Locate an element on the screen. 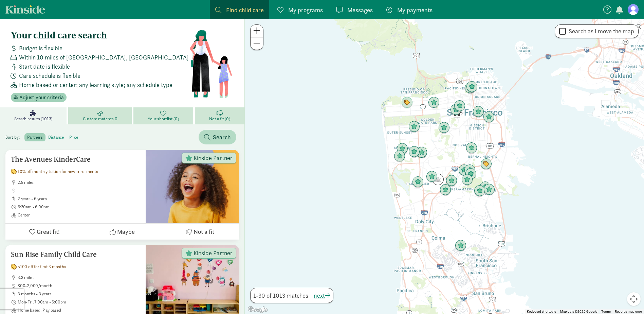 Image resolution: width=644 pixels, height=314 pixels. span: Home based, Play based is located at coordinates (79, 310).